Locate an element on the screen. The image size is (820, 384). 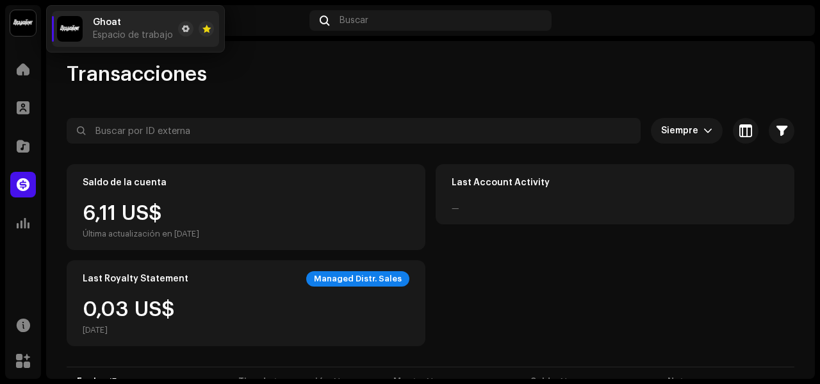
span: Espacio de trabajo is located at coordinates (133, 35).